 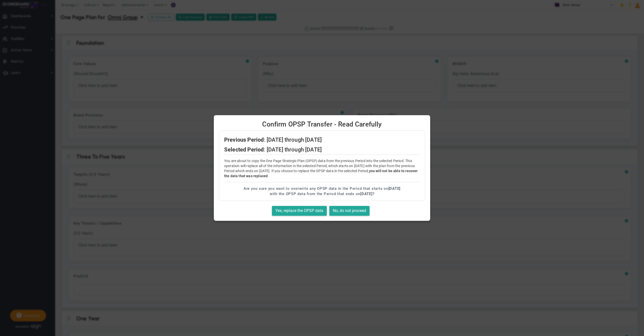 I want to click on strong: Selected Period, so click(x=244, y=150).